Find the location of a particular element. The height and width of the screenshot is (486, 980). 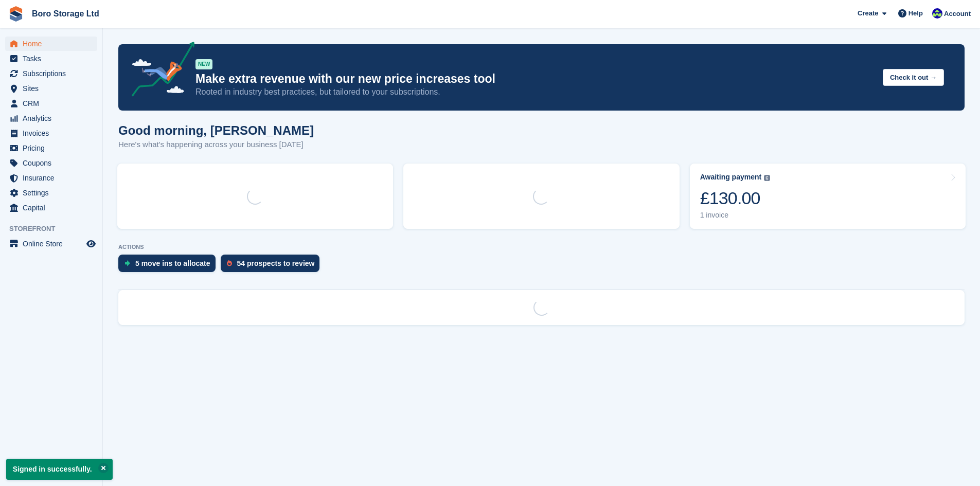

a: Boro Storage Ltd is located at coordinates (65, 13).